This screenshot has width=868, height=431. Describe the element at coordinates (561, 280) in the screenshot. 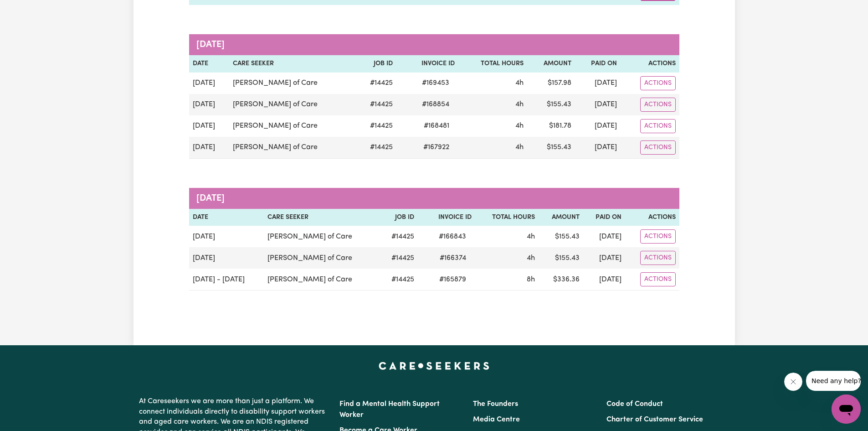

I see `td: $ 336.36` at that location.